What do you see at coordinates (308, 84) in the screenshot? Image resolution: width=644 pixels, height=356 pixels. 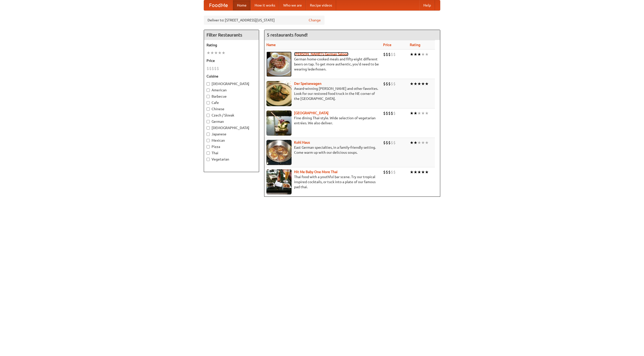 I see `b: Der Speisewagen` at bounding box center [308, 84].